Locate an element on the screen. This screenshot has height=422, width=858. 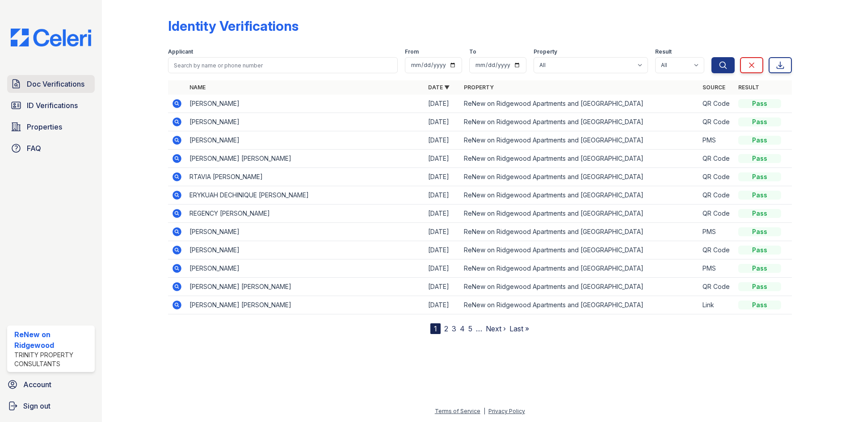
div: Identity Verifications is located at coordinates (233, 26).